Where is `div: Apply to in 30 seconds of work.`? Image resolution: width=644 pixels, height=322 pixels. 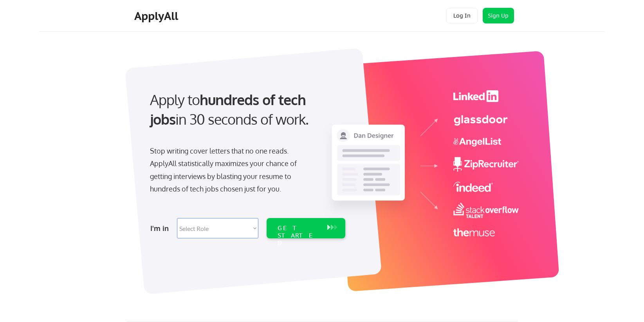 div: Apply to in 30 seconds of work. is located at coordinates (246, 109).